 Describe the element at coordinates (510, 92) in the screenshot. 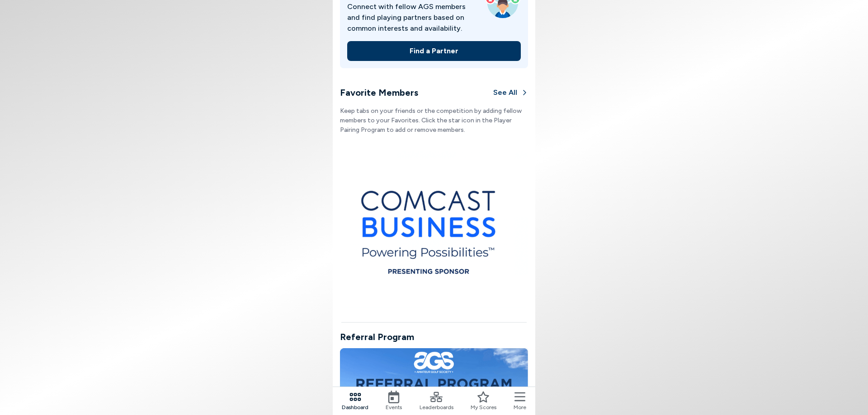

I see `button: See All` at that location.